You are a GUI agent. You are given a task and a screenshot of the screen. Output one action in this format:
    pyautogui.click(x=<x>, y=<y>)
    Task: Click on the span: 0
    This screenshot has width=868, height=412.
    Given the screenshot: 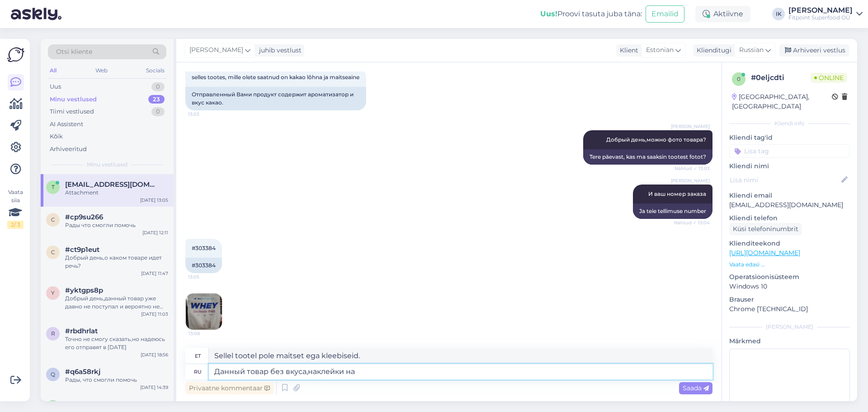 What is the action you would take?
    pyautogui.click(x=739, y=79)
    